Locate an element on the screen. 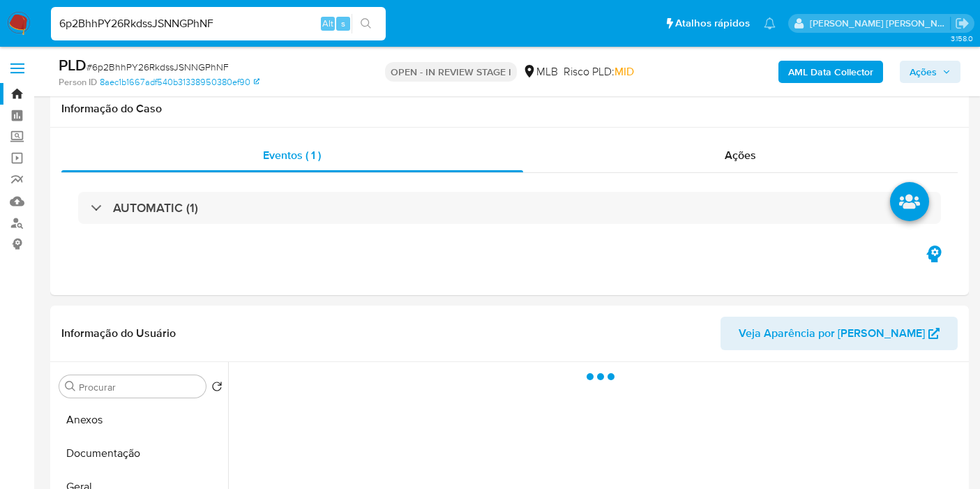 The width and height of the screenshot is (980, 489). button: Procurar is located at coordinates (71, 386).